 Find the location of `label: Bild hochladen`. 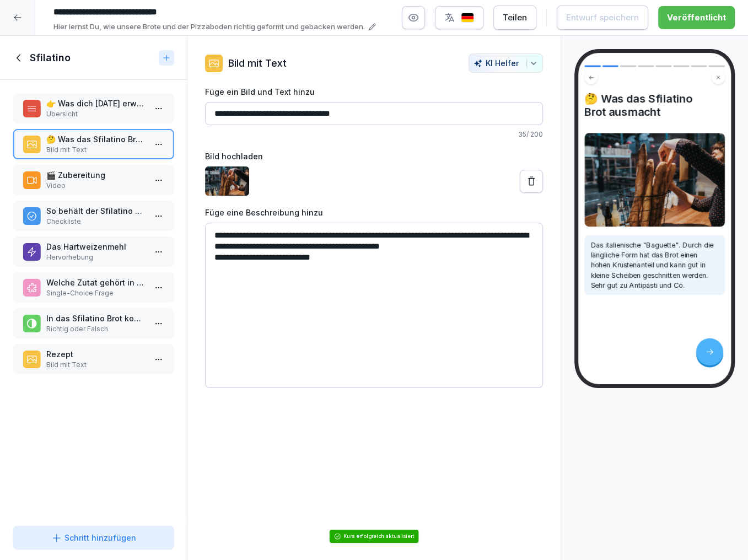

label: Bild hochladen is located at coordinates (373, 156).